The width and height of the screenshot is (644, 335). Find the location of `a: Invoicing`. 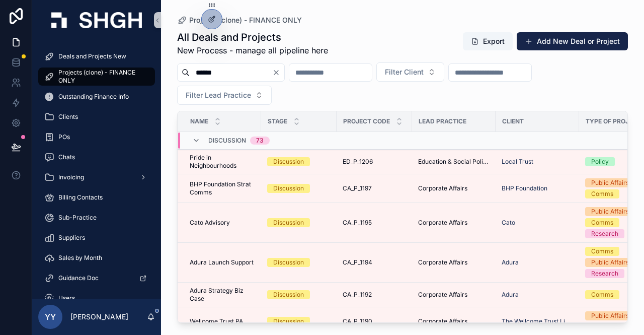

a: Invoicing is located at coordinates (96, 177).